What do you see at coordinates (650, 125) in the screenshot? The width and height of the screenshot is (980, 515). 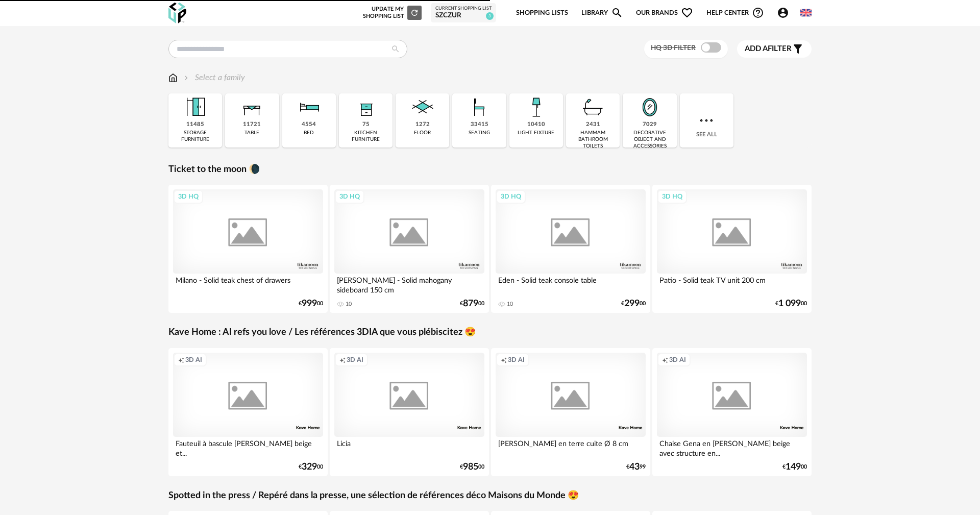 I see `div: 7029` at bounding box center [650, 125].